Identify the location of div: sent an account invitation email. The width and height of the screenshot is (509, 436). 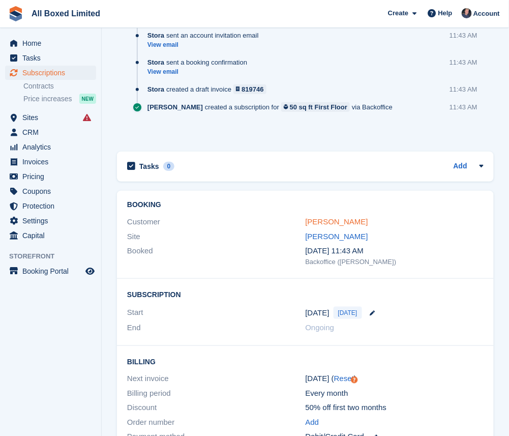
(205, 35).